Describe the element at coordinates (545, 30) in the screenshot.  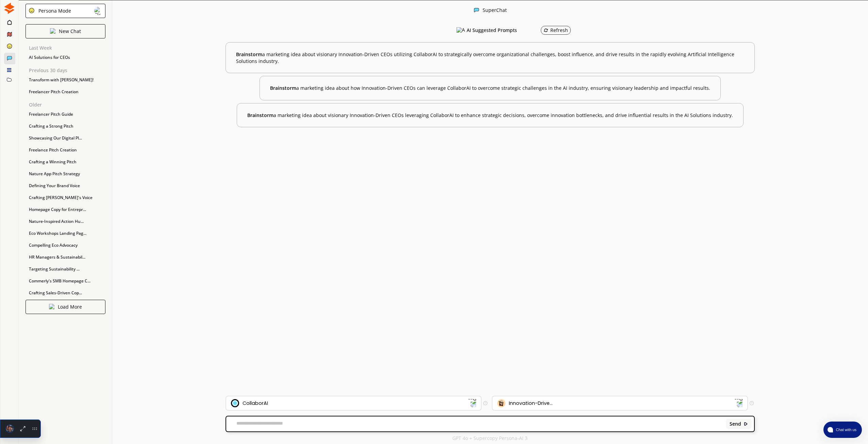
I see `img: Refresh` at that location.